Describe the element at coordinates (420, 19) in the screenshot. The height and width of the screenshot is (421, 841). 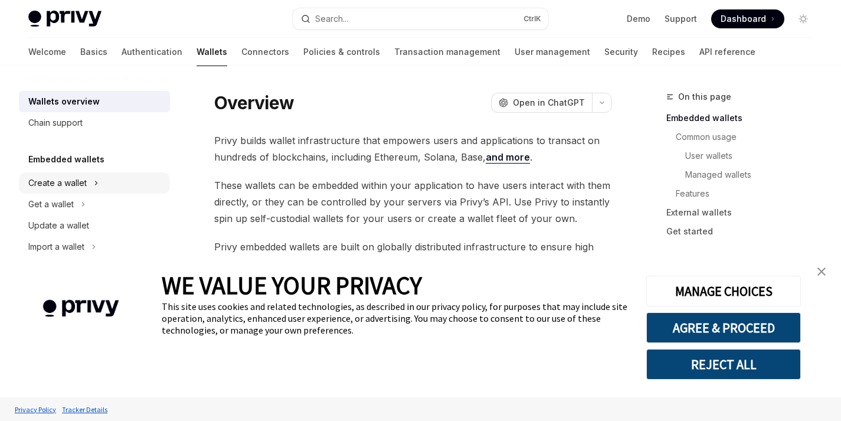
I see `button: Search...CtrlK` at that location.